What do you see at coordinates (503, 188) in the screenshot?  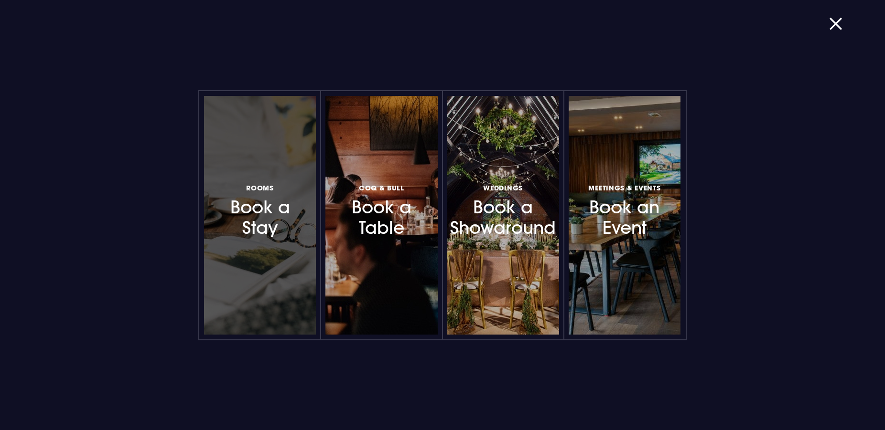 I see `span: Weddings` at bounding box center [503, 188].